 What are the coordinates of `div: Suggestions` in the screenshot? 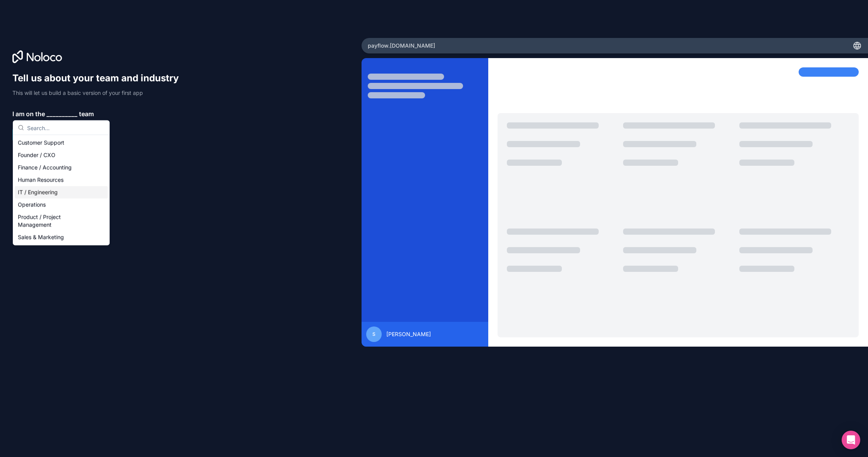 It's located at (62, 190).